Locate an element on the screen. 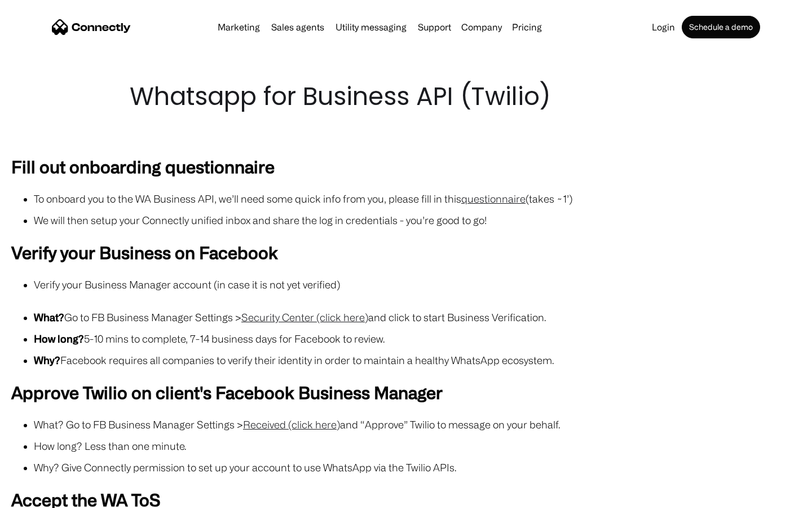  strong: Fill out onboarding questionnaire is located at coordinates (143, 166).